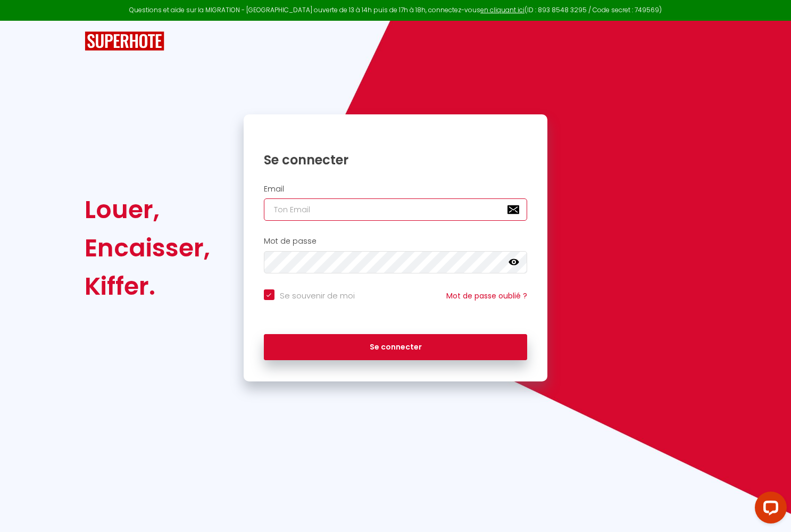 Image resolution: width=791 pixels, height=532 pixels. Describe the element at coordinates (147, 210) in the screenshot. I see `div: Louer,` at that location.